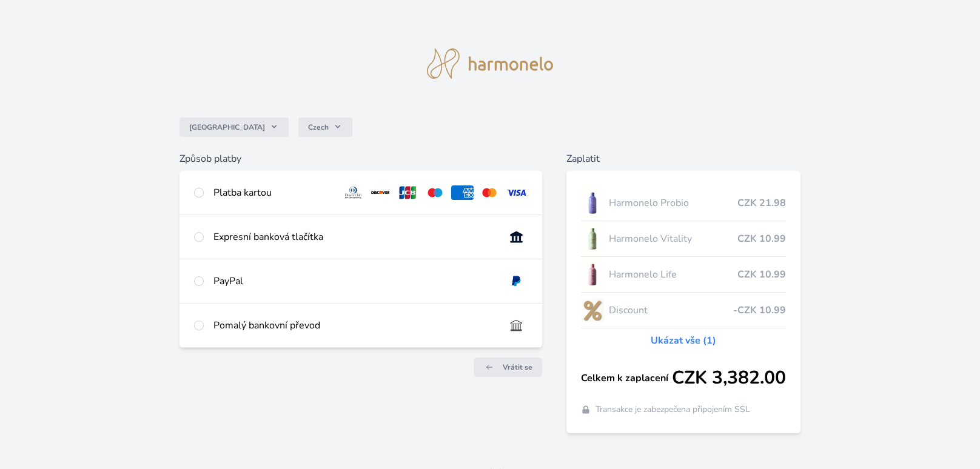  I want to click on img: visa.svg, so click(516, 193).